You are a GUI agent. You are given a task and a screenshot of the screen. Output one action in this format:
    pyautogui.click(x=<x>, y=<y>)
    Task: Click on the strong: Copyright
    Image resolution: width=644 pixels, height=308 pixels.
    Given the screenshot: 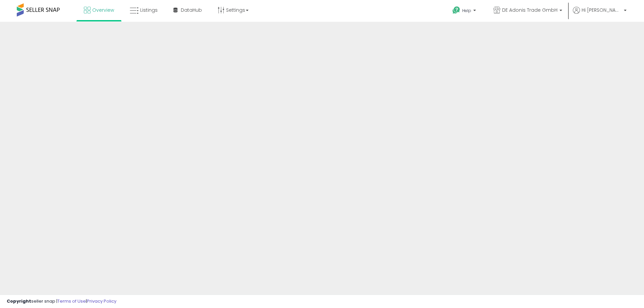 What is the action you would take?
    pyautogui.click(x=19, y=301)
    